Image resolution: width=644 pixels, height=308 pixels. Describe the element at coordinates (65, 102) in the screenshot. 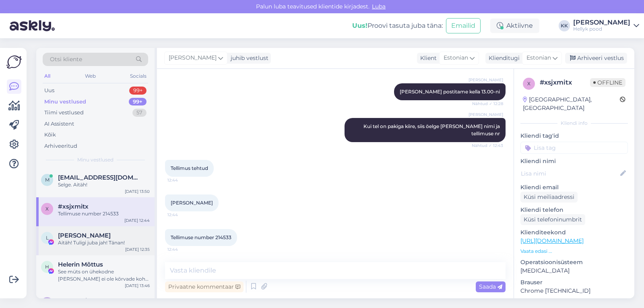

I see `div: Minu vestlused` at that location.